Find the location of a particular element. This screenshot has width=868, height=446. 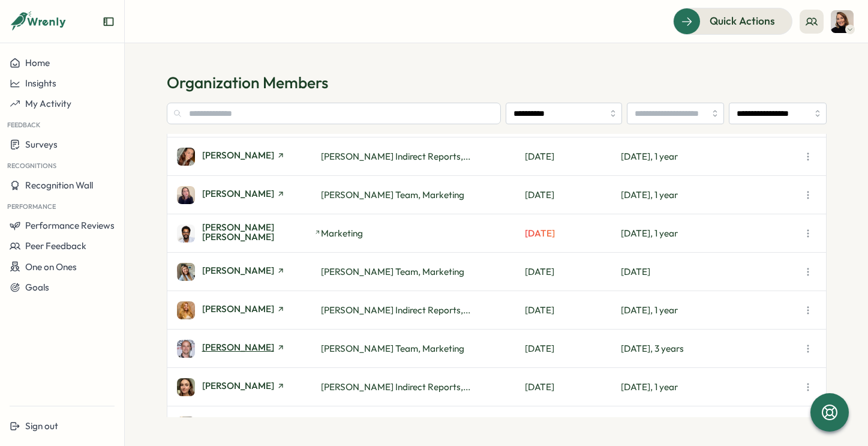

span: Quick Actions is located at coordinates (742, 21).